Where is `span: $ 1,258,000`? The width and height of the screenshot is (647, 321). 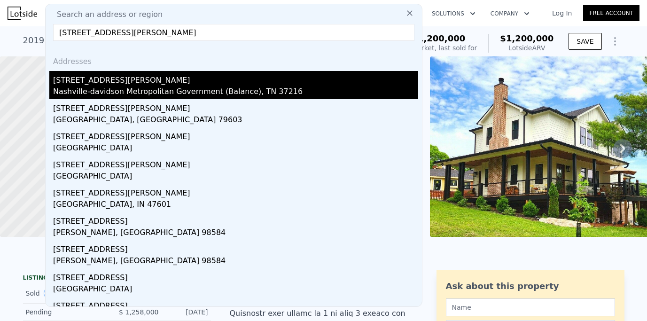
span: $ 1,258,000 is located at coordinates (139, 312).